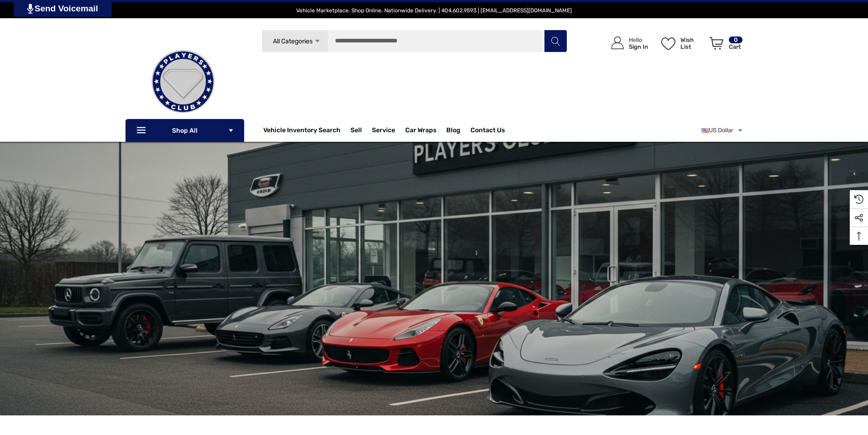 This screenshot has width=868, height=435. Describe the element at coordinates (356, 131) in the screenshot. I see `span: Sell` at that location.